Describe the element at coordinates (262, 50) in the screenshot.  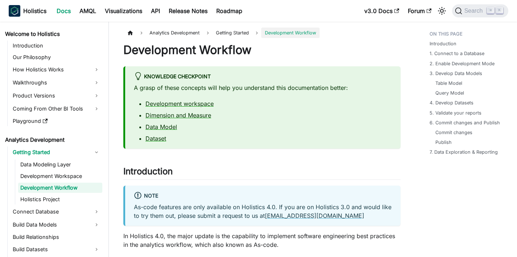
I see `h1: Development Workflow` at that location.